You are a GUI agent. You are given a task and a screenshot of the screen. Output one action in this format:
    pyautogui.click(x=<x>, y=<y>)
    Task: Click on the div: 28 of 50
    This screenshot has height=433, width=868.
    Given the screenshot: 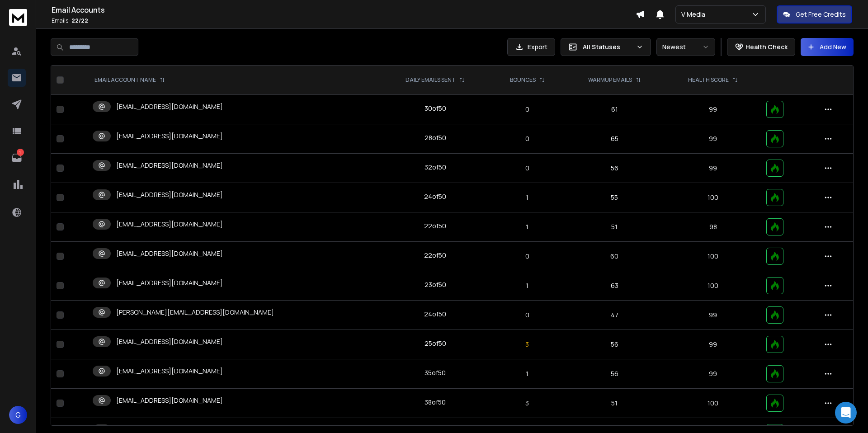 What is the action you would take?
    pyautogui.click(x=435, y=138)
    